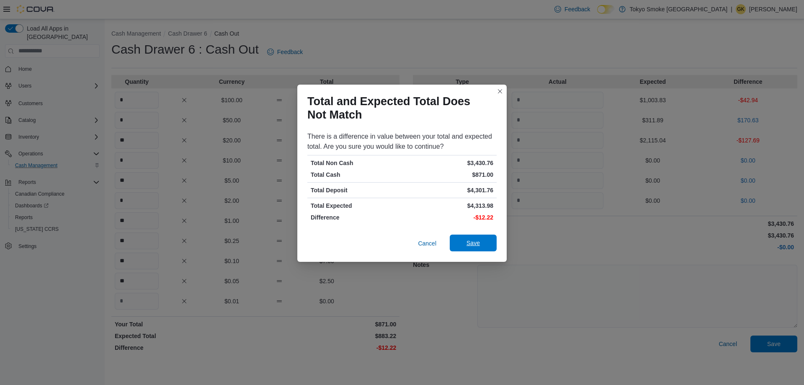 This screenshot has height=385, width=804. I want to click on button: Save, so click(473, 243).